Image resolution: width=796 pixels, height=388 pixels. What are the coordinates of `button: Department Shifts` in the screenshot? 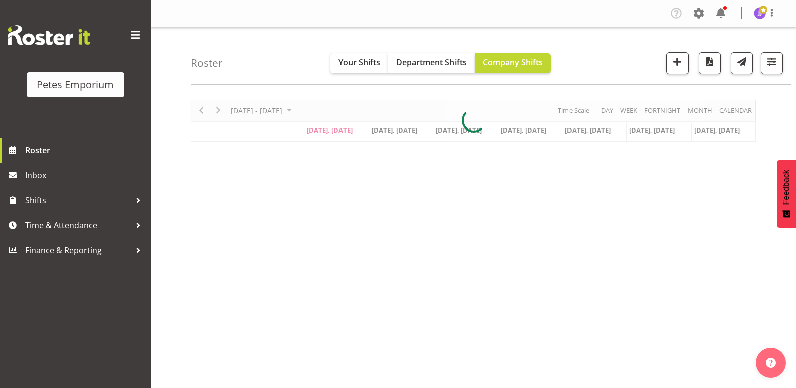 It's located at (431, 63).